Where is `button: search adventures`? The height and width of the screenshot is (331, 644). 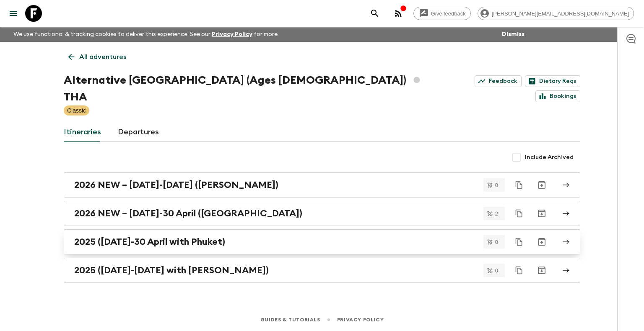 button: search adventures is located at coordinates (375, 13).